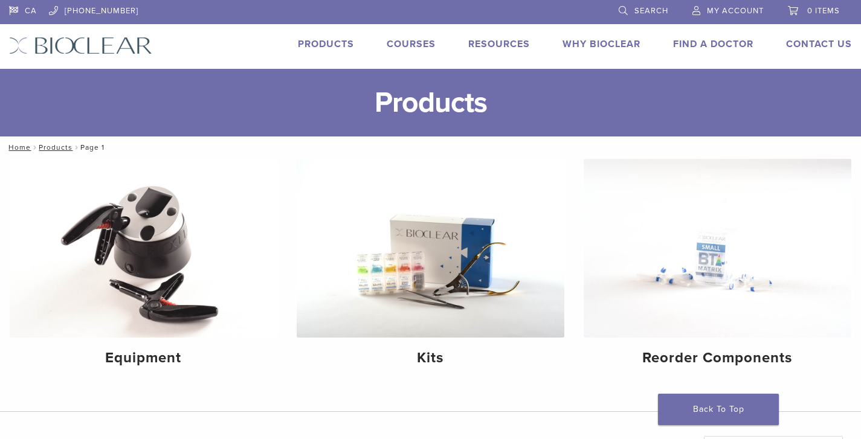 Image resolution: width=861 pixels, height=439 pixels. Describe the element at coordinates (735, 11) in the screenshot. I see `span: My Account` at that location.